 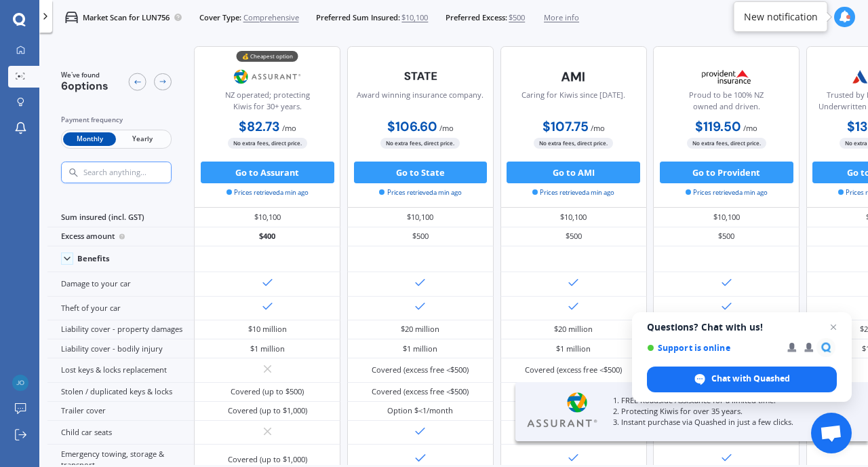 I want to click on span: Questions? Chat with us!, so click(x=742, y=327).